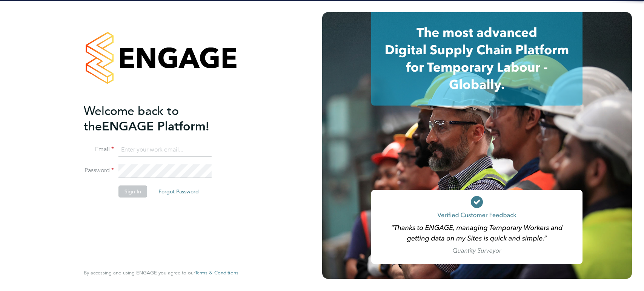 The width and height of the screenshot is (644, 291). I want to click on a: Terms & Conditions, so click(216, 273).